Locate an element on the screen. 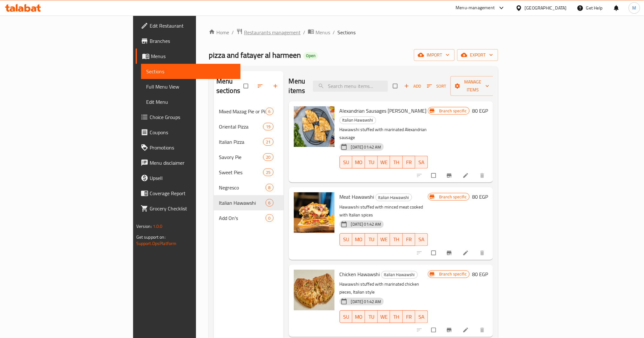 The width and height of the screenshot is (644, 338). img: Chicken Hawawshi is located at coordinates (314, 290).